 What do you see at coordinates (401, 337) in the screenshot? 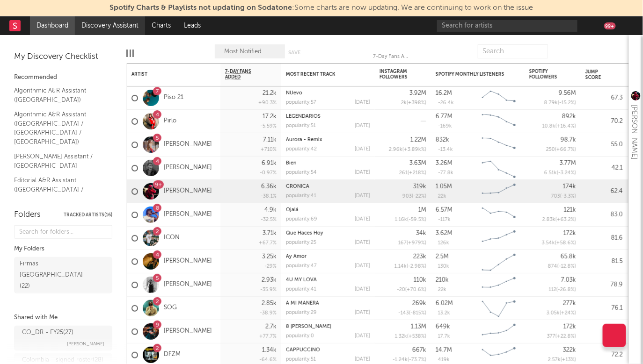
I see `span: 1.32k` at bounding box center [401, 337].